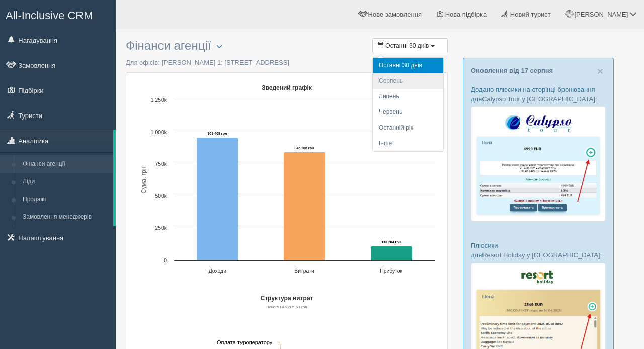  Describe the element at coordinates (408, 143) in the screenshot. I see `li: Інше` at that location.